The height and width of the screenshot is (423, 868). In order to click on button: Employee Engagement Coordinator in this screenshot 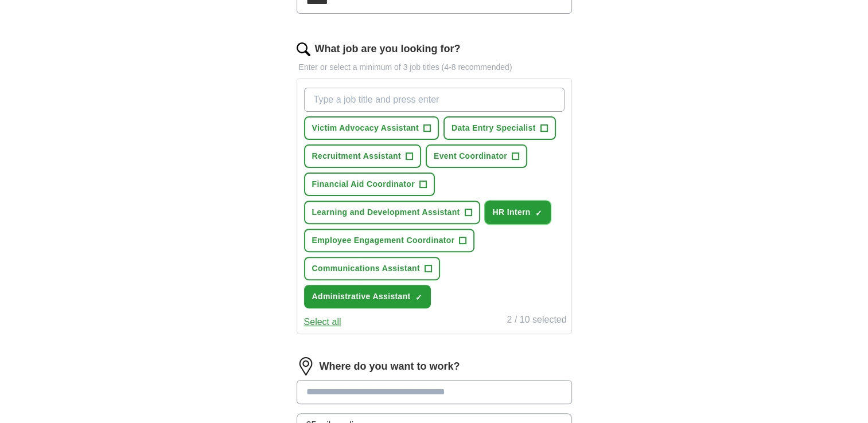, I will do `click(390, 240)`.